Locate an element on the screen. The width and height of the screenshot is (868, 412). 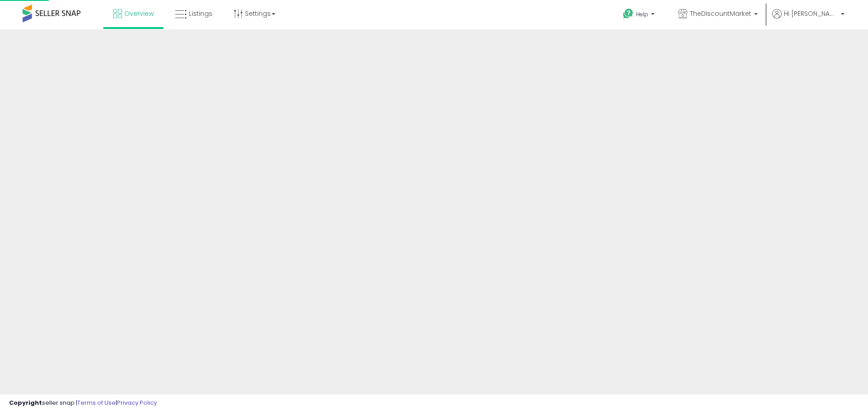
span: Help is located at coordinates (642, 14).